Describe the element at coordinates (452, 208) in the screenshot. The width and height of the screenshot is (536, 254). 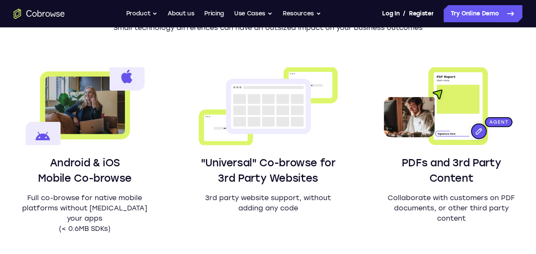
I see `p: Collaborate with customers on PDF documents, or other third party content` at that location.